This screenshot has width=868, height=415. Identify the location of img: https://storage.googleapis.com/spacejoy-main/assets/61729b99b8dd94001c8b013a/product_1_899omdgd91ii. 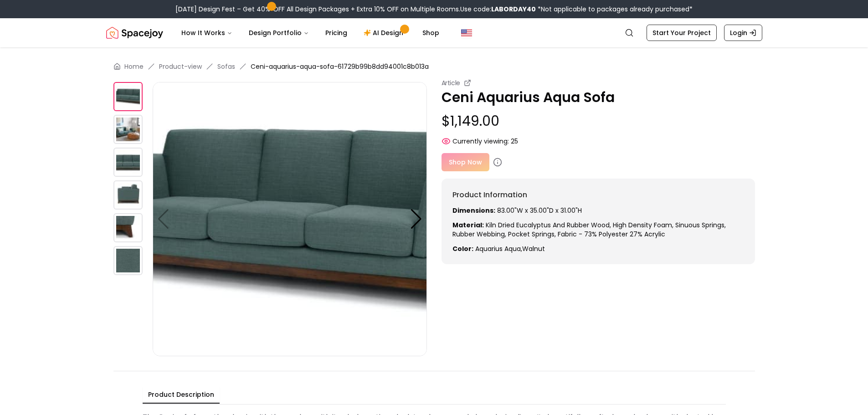
(128, 129).